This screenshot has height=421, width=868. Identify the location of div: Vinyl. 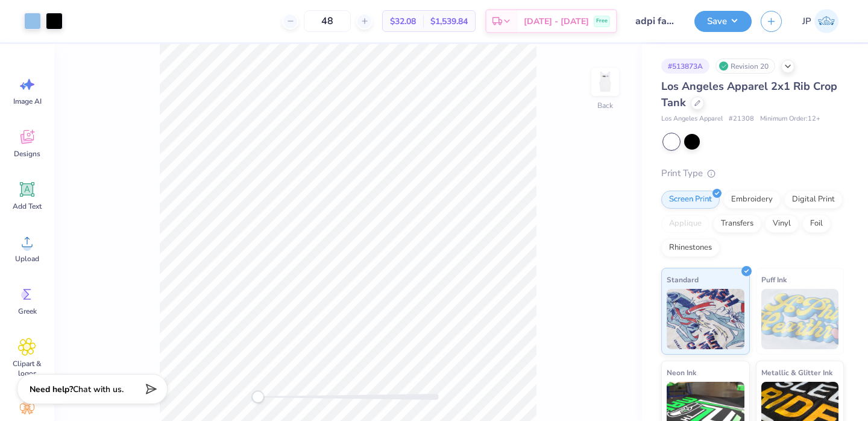
(782, 224).